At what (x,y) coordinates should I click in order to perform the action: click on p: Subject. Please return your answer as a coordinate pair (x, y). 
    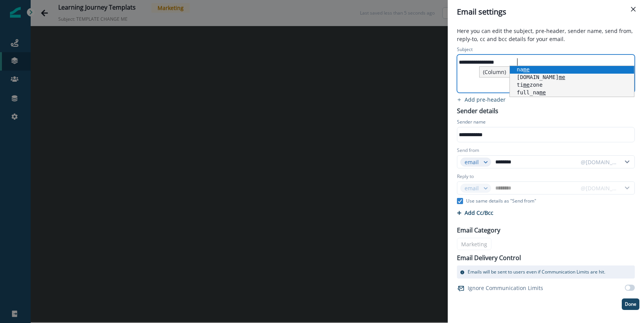
    Looking at the image, I should click on (464, 50).